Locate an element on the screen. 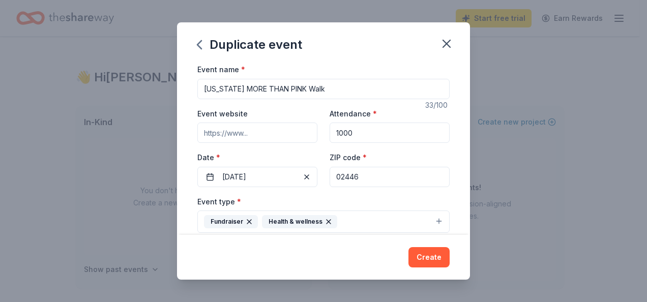 Image resolution: width=647 pixels, height=302 pixels. label: Date is located at coordinates (257, 158).